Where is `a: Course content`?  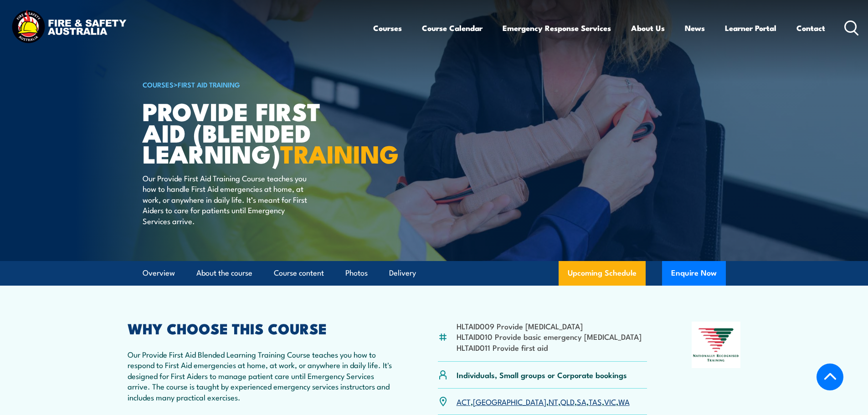
a: Course content is located at coordinates (299, 273).